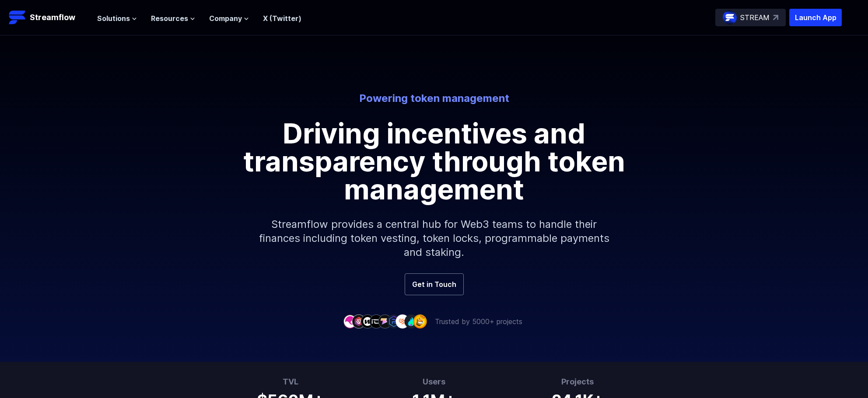  I want to click on button: Launch App, so click(816, 18).